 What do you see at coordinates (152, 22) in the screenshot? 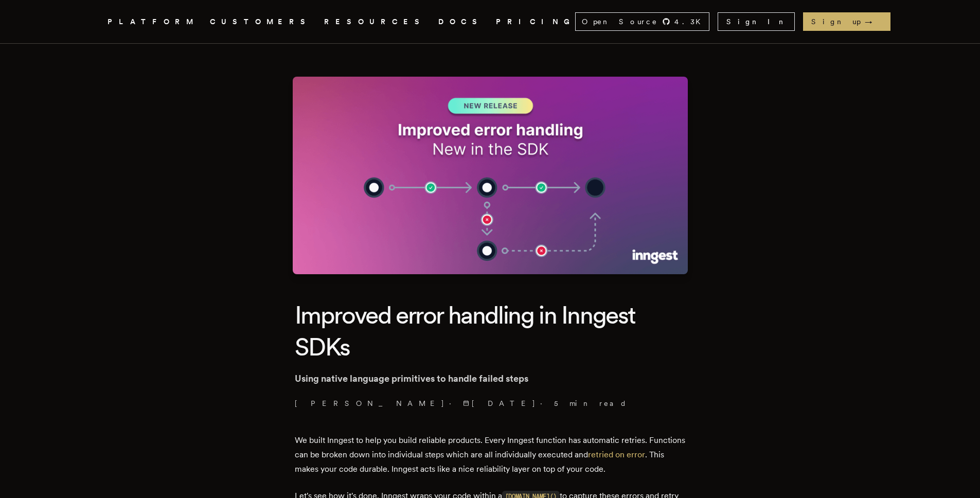
I see `button: PLATFORM` at bounding box center [152, 22].